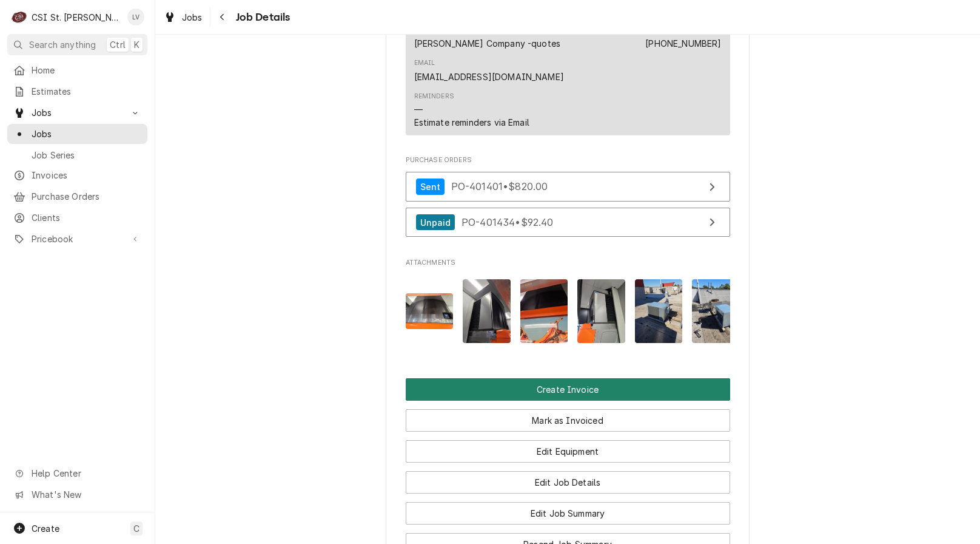 This screenshot has height=544, width=980. I want to click on div: Lisa Vestal's Avatar, so click(136, 17).